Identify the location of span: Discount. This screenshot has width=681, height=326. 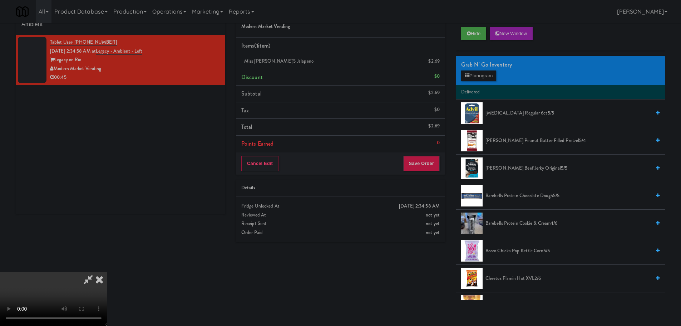
(252, 77).